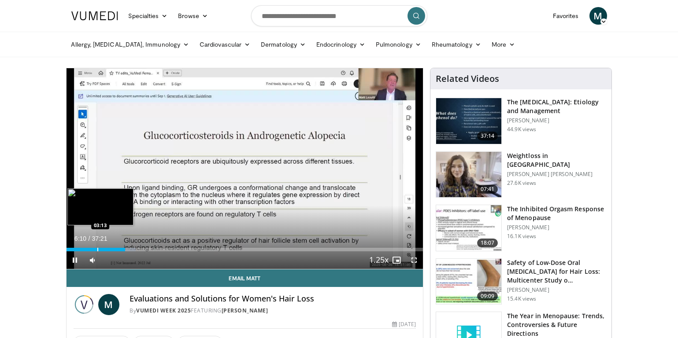 This screenshot has height=338, width=678. I want to click on a: Vumedi Week 2025, so click(164, 310).